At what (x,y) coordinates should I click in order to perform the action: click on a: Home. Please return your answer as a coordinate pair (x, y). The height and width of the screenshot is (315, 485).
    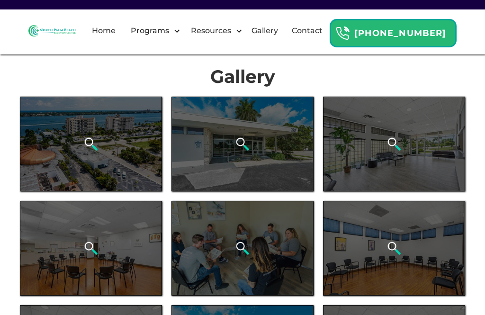
    Looking at the image, I should click on (104, 31).